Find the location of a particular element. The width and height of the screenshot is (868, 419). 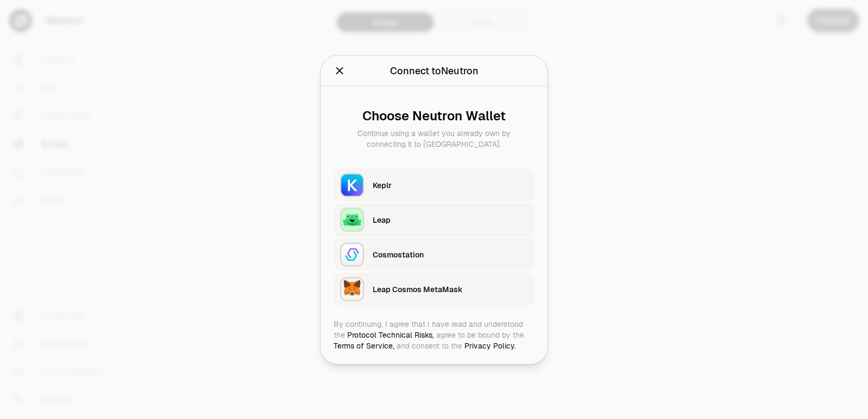

div: By continuing, I agree that I have read and understood the agree to be bound by the and consent t... is located at coordinates (434, 334).